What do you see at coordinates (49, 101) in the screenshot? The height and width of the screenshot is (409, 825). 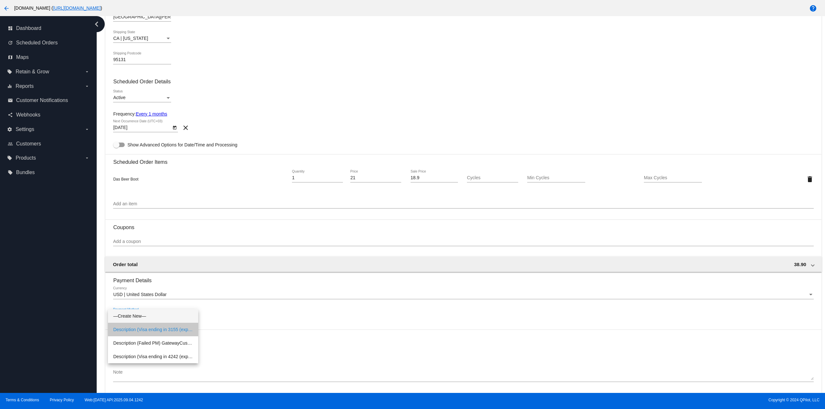 I see `a: email Customer Notifications` at bounding box center [49, 101].